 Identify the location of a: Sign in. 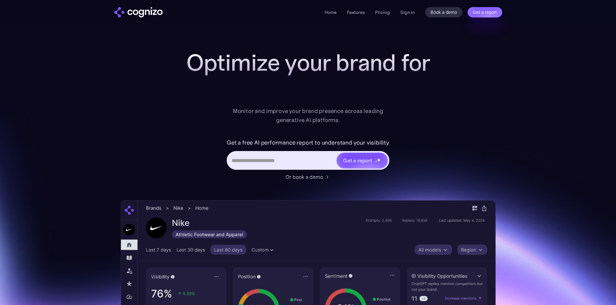
(407, 12).